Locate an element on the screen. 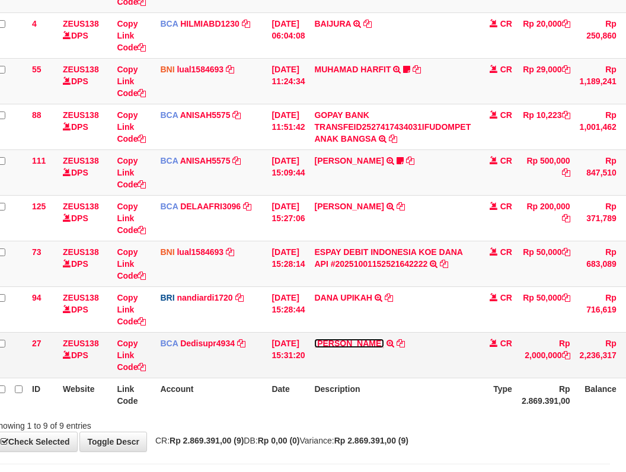  td: Rp 683,089 is located at coordinates (598, 263).